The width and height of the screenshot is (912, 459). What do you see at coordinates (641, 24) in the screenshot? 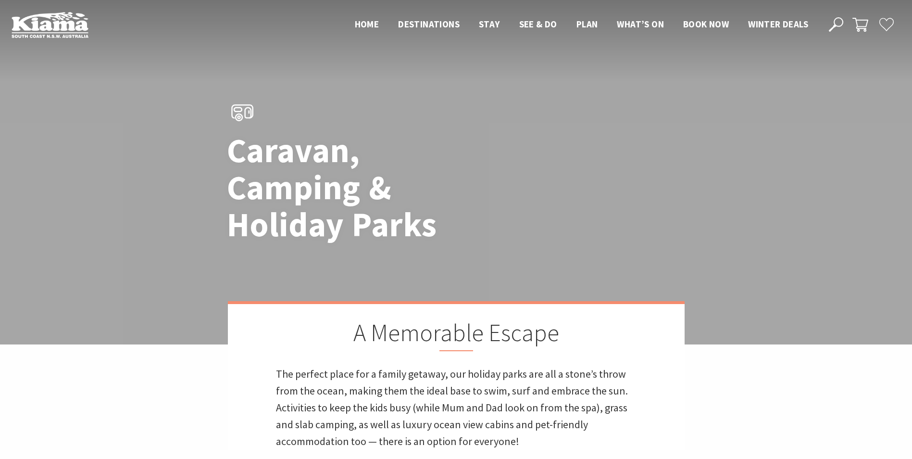
I see `span: What’s On` at bounding box center [641, 24].